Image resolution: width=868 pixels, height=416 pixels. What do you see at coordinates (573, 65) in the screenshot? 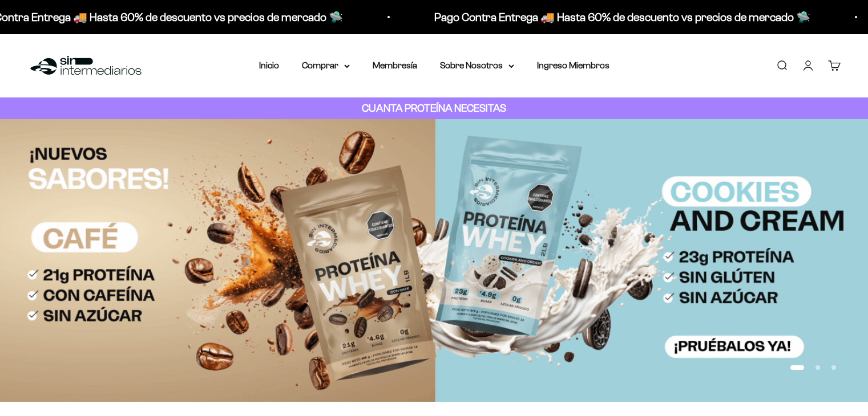
I see `a: Ingreso Miembros` at bounding box center [573, 65].